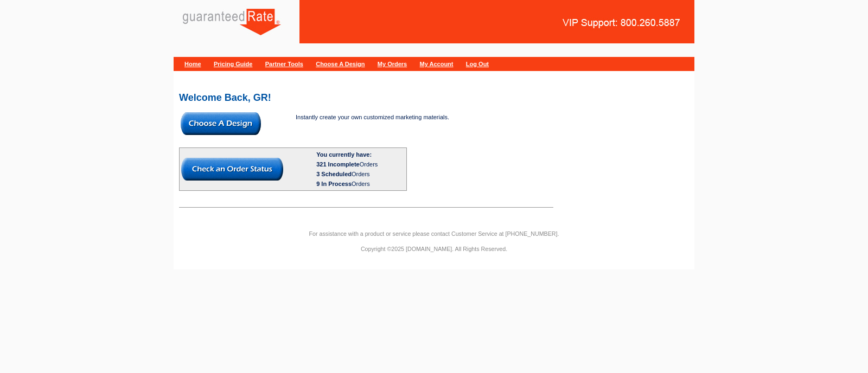  Describe the element at coordinates (193, 64) in the screenshot. I see `a: Home` at that location.